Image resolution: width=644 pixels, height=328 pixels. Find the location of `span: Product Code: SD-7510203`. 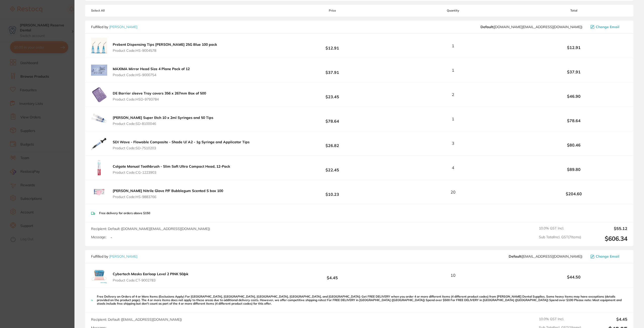

span: Product Code: SD-7510203 is located at coordinates (181, 148).